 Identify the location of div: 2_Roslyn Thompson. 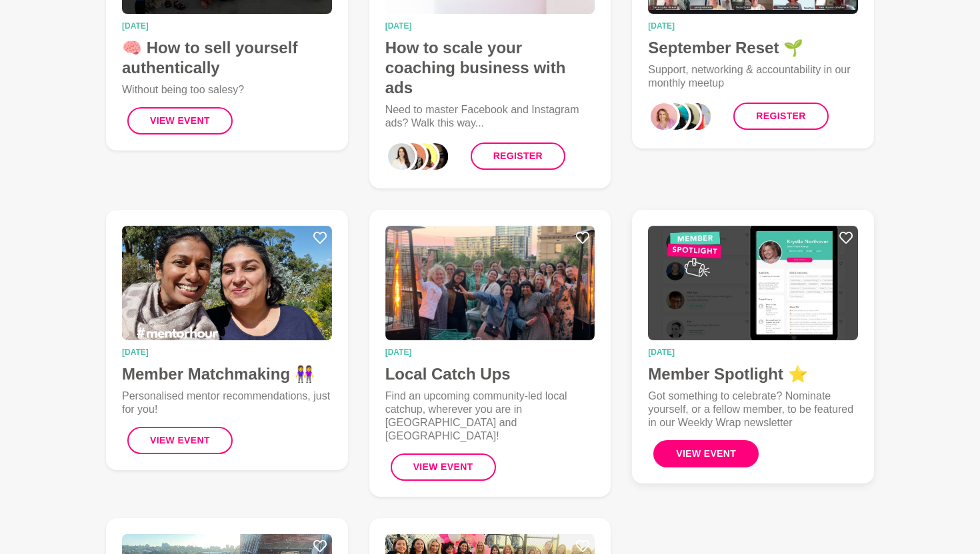
(423, 157).